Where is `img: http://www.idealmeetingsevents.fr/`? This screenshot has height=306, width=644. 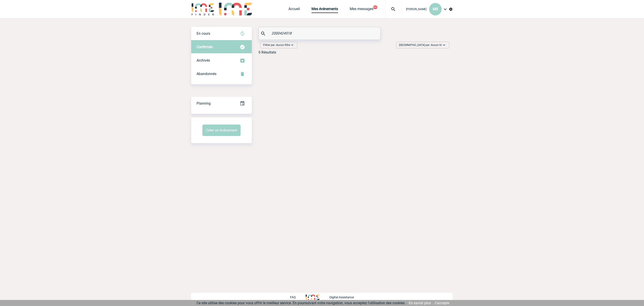 img: http://www.idealmeetingsevents.fr/ is located at coordinates (312, 297).